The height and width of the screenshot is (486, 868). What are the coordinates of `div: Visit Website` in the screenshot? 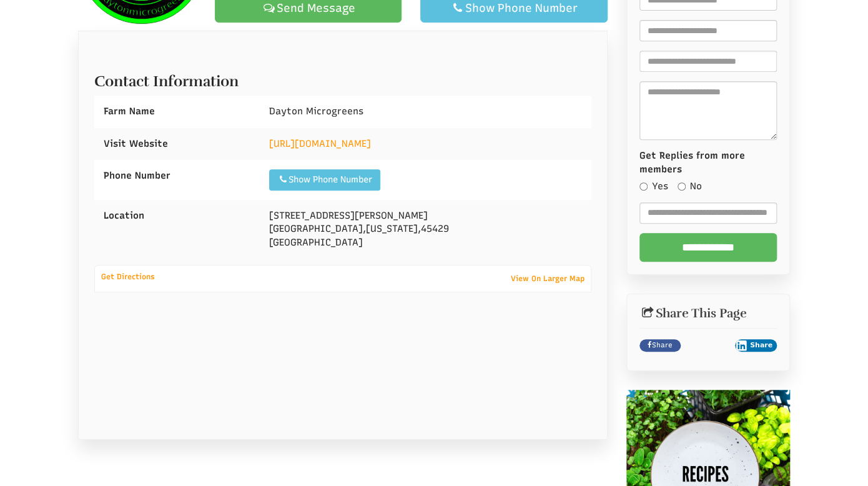 It's located at (177, 144).